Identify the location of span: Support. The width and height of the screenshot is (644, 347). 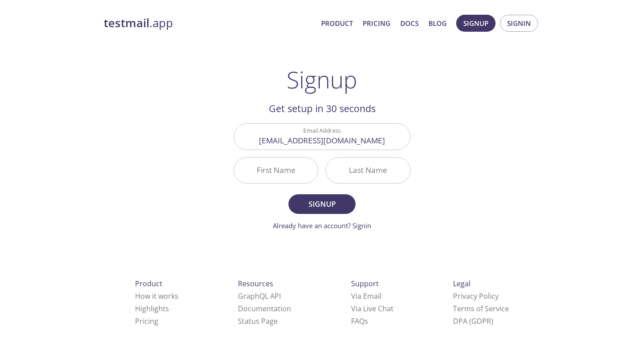
(365, 284).